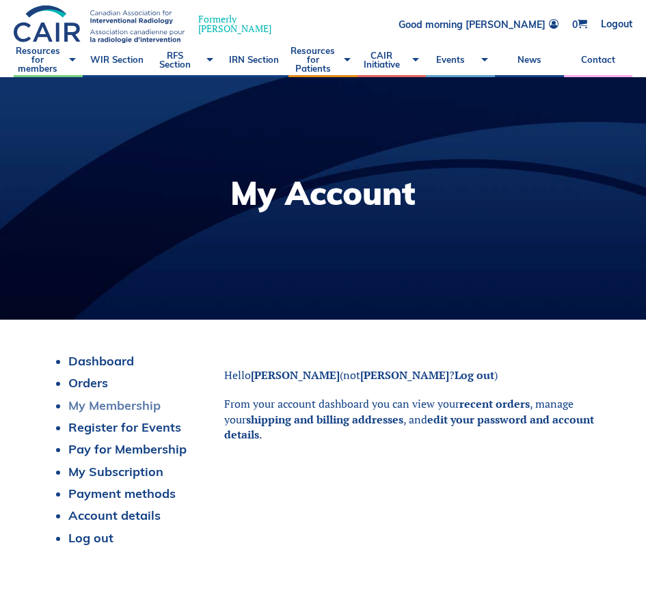 The width and height of the screenshot is (646, 599). Describe the element at coordinates (114, 405) in the screenshot. I see `a: My Membership` at that location.